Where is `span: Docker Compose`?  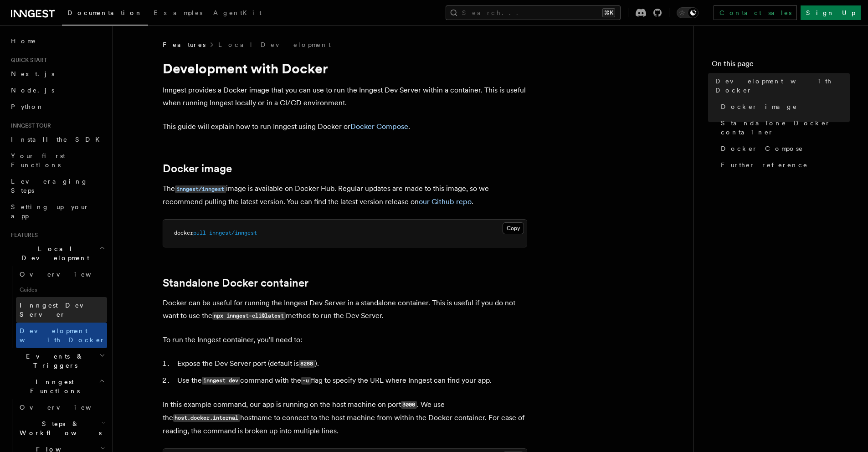 span: Docker Compose is located at coordinates (762, 148).